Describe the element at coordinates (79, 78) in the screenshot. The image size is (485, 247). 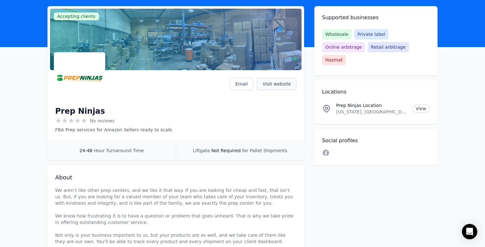
I see `img: Prep Ninjas` at that location.